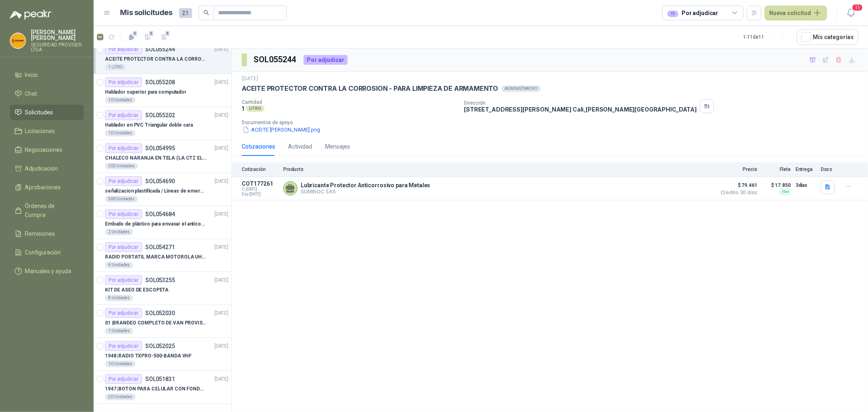 The image size is (868, 412). What do you see at coordinates (50, 210) in the screenshot?
I see `span: Órdenes de Compra` at bounding box center [50, 210].